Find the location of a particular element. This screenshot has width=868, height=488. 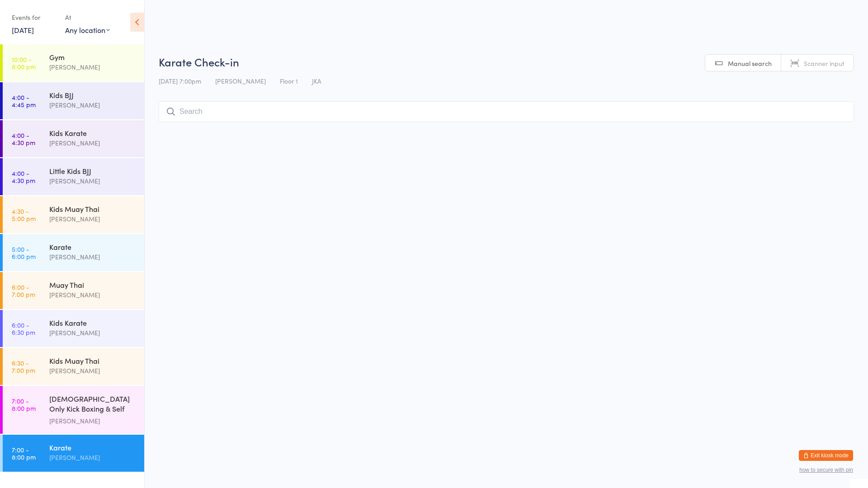

div: Muay Thai is located at coordinates (92, 285).